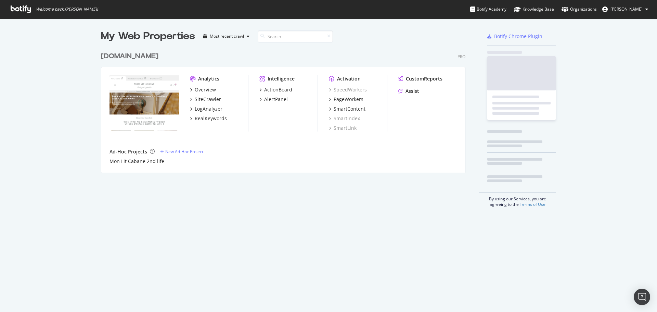 This screenshot has height=312, width=657. I want to click on a: Mon Lit Cabane 2nd life, so click(137, 161).